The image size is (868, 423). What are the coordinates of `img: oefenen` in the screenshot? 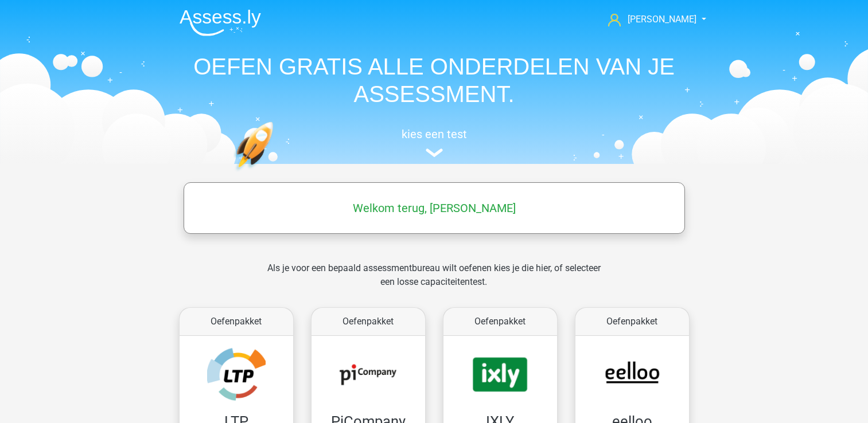 It's located at (275, 173).